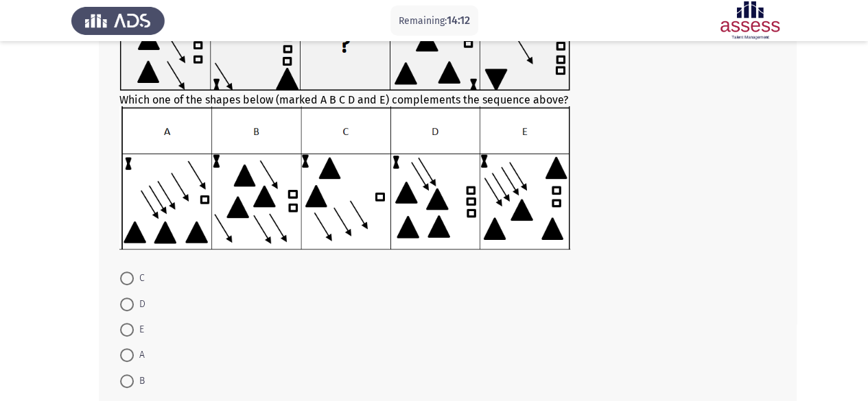 The height and width of the screenshot is (401, 868). I want to click on span: B, so click(139, 382).